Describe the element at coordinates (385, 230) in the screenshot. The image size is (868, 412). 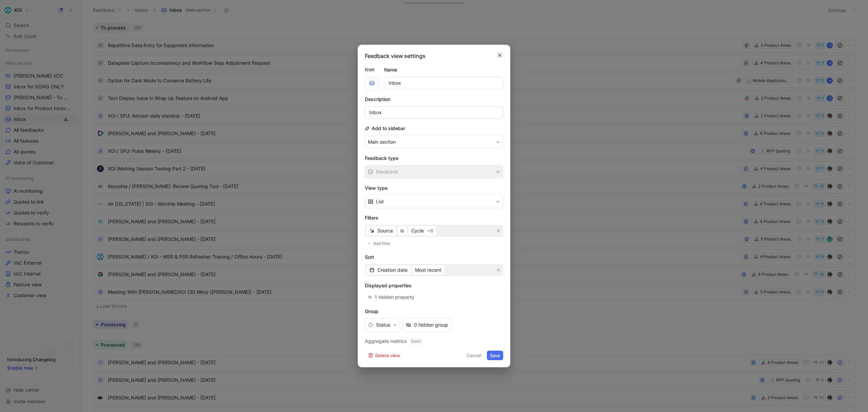
I see `span: Source` at that location.